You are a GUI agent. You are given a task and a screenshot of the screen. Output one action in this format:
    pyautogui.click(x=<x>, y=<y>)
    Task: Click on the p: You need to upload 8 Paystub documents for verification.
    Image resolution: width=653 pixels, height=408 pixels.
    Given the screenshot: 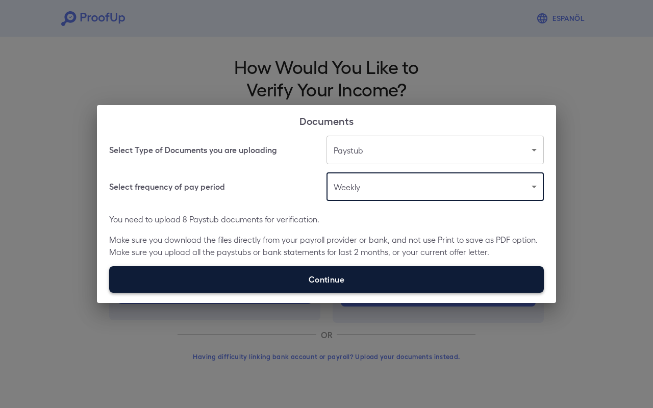 What is the action you would take?
    pyautogui.click(x=326, y=219)
    